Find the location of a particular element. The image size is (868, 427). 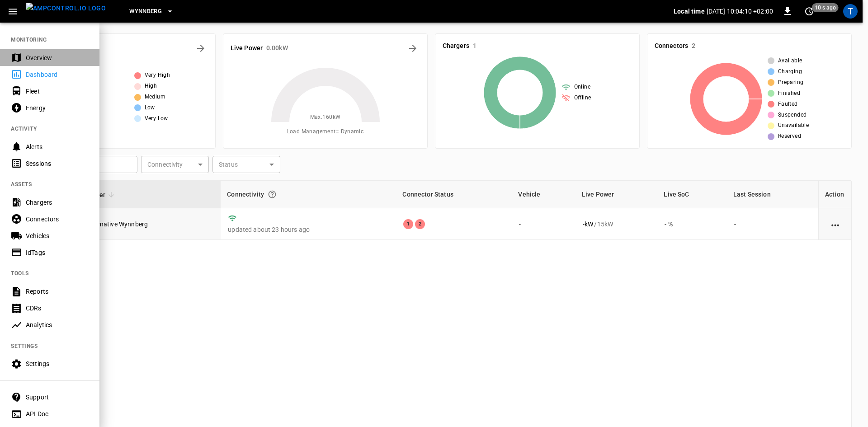

button: set refresh interval is located at coordinates (810, 11).